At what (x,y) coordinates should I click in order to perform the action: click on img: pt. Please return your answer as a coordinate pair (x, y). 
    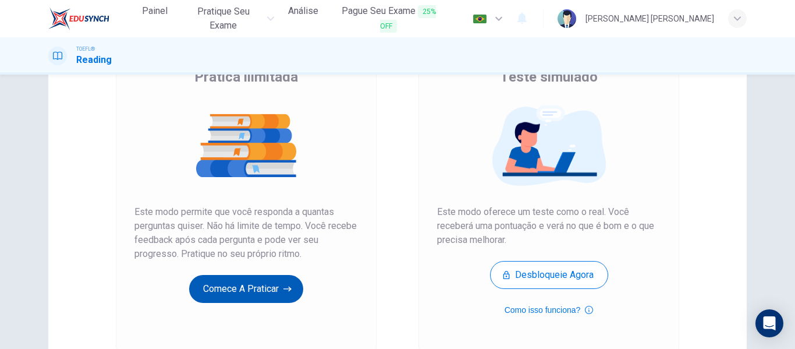
    Looking at the image, I should click on (479, 19).